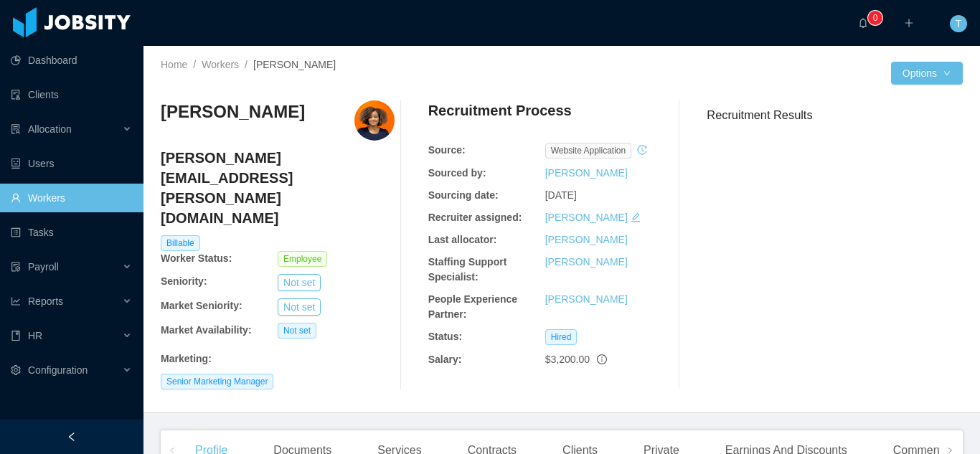  What do you see at coordinates (444, 359) in the screenshot?
I see `b: Salary:` at bounding box center [444, 359].